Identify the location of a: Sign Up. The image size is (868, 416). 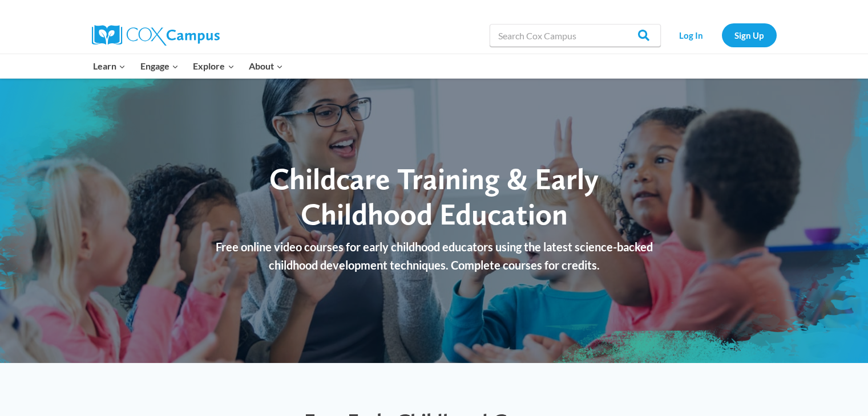
(749, 35).